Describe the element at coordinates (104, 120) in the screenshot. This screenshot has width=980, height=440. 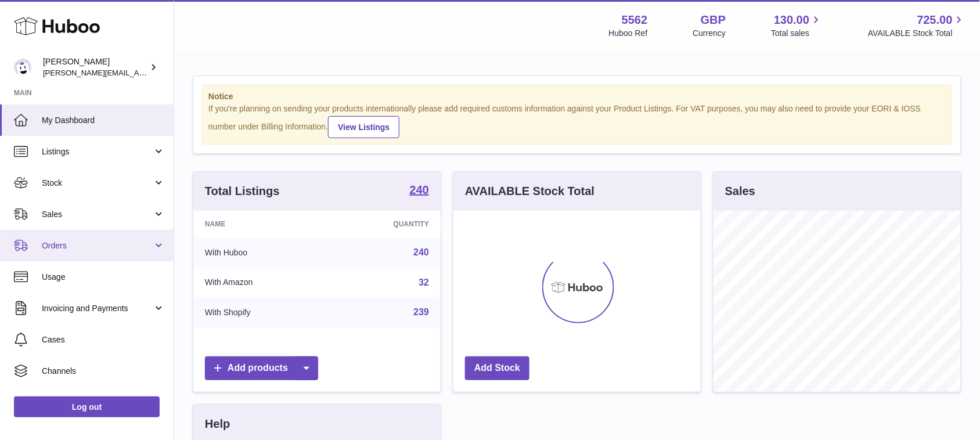
I see `span: My Dashboard` at that location.